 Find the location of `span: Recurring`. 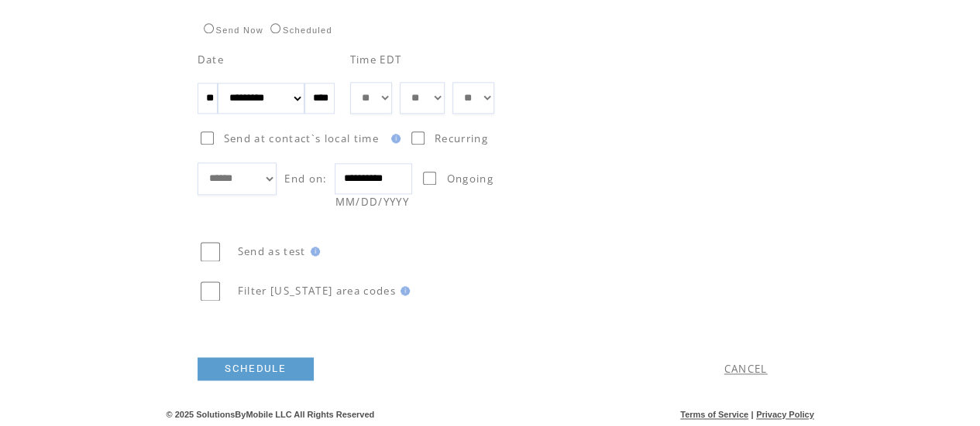

span: Recurring is located at coordinates (461, 138).